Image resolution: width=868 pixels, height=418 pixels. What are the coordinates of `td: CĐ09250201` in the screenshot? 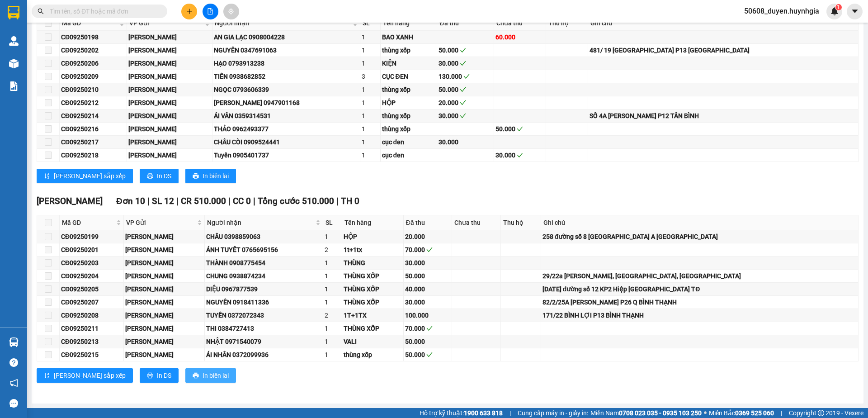 It's located at (92, 249).